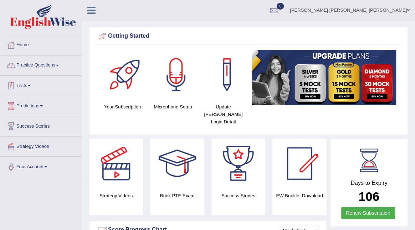  I want to click on a: Success Stories, so click(41, 125).